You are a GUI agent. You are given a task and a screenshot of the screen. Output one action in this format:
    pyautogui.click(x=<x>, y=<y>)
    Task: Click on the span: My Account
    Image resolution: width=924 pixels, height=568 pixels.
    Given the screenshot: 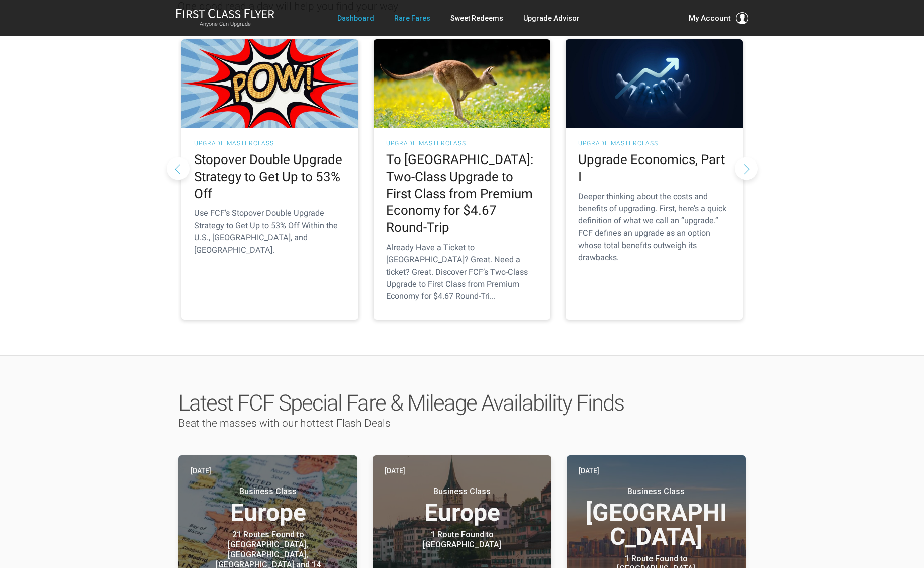 What is the action you would take?
    pyautogui.click(x=710, y=18)
    